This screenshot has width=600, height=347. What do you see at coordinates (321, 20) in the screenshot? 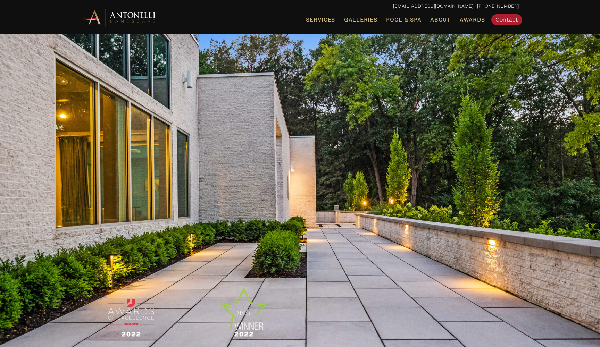
I see `span: Services` at bounding box center [321, 20].